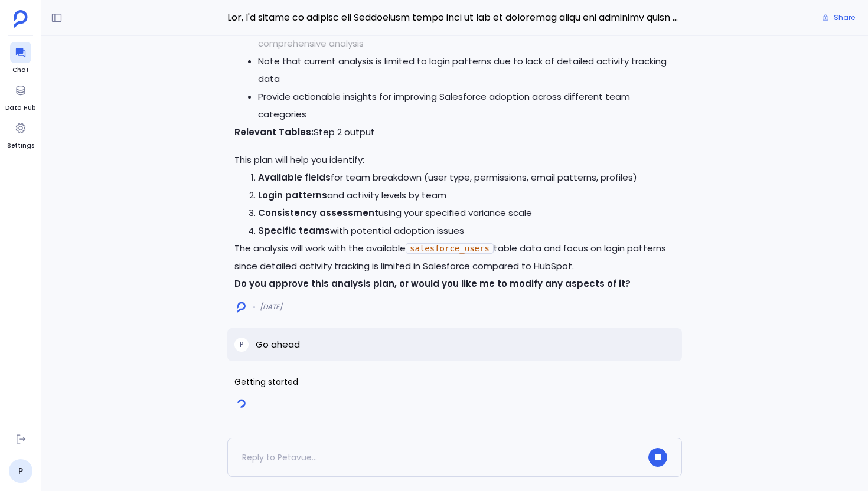 This screenshot has height=491, width=868. What do you see at coordinates (454, 160) in the screenshot?
I see `p: This plan will help you identify:` at bounding box center [454, 160].